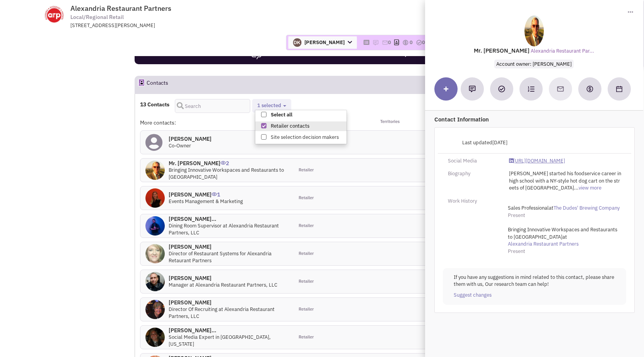  What do you see at coordinates (155, 282) in the screenshot?
I see `img: VQ0LOwML9k2LTwkMZ-x06w.jpg` at bounding box center [155, 282].